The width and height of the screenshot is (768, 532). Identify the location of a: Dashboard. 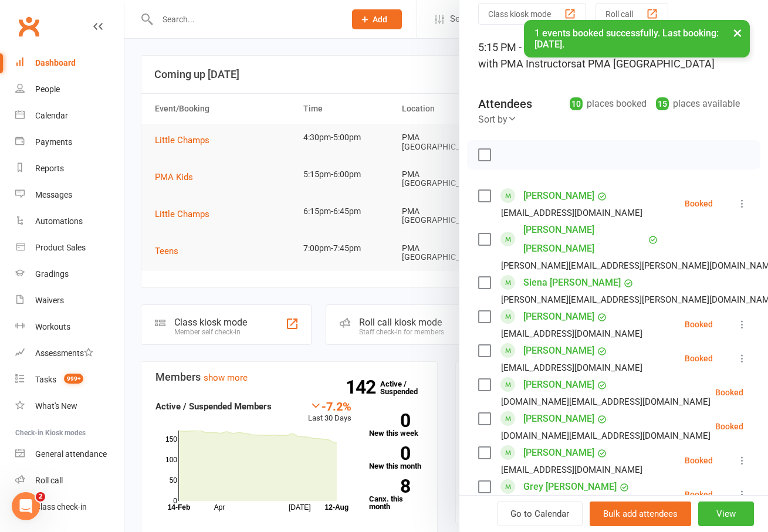
(69, 63).